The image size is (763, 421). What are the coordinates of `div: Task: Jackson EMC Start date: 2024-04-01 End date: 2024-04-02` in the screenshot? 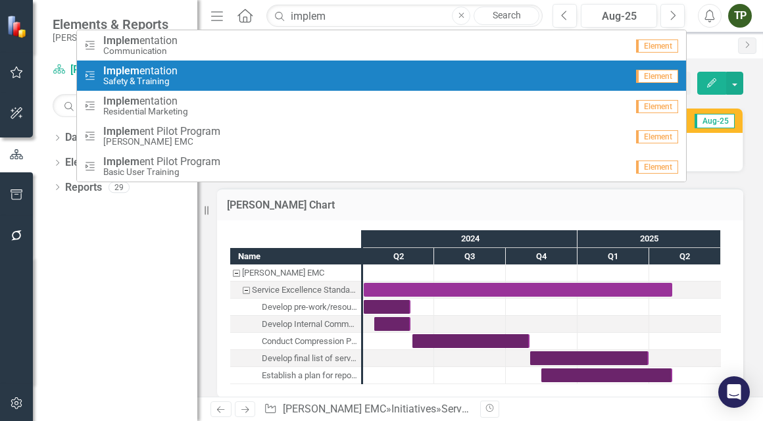 It's located at (296, 273).